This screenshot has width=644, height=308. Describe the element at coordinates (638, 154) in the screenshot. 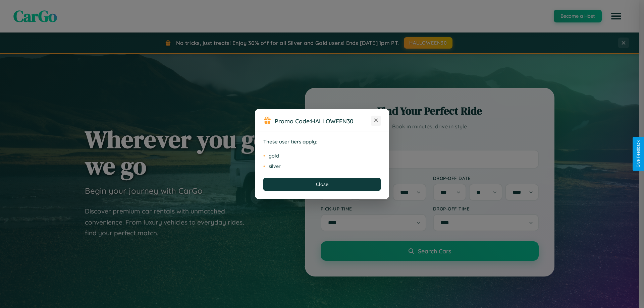

I see `div: Give Feedback` at that location.